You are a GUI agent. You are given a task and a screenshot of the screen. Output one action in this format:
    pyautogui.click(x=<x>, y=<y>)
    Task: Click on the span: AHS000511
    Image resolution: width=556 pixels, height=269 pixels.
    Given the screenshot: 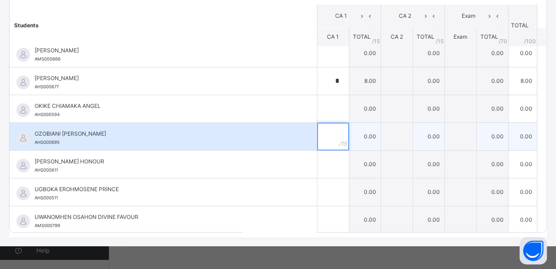 What is the action you would take?
    pyautogui.click(x=46, y=198)
    